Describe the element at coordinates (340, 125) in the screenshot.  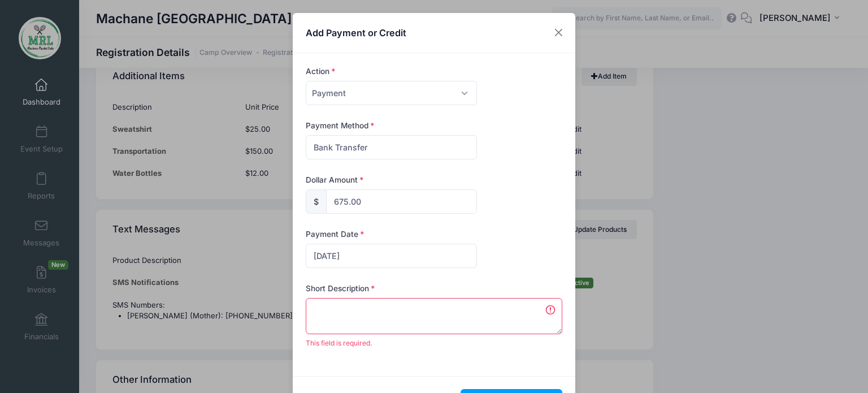
I see `label: Payment Method` at that location.